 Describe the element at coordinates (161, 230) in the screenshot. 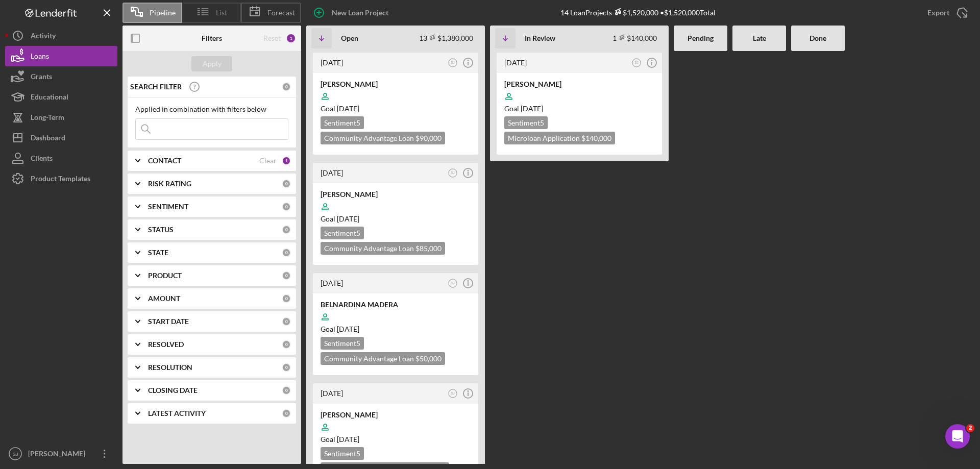

I see `b: STATUS` at that location.